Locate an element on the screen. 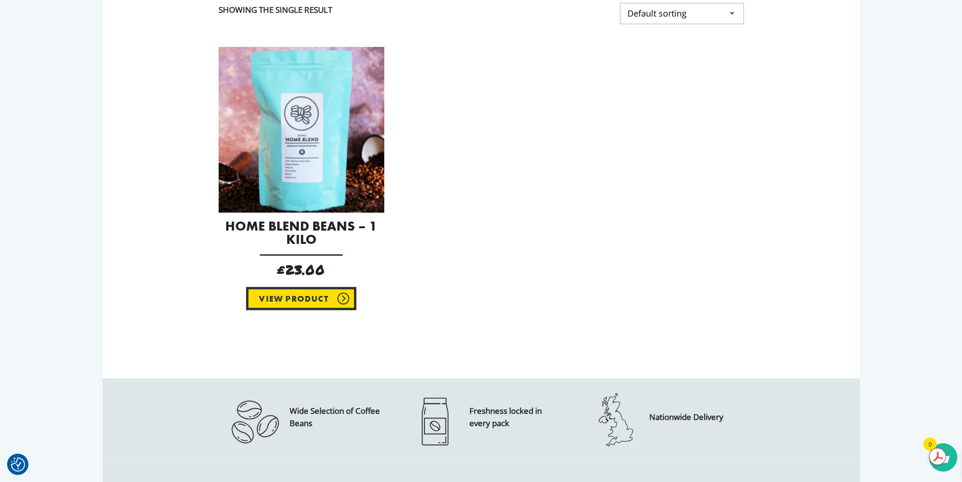 The width and height of the screenshot is (962, 482). p: Freshness locked in every pack is located at coordinates (517, 417).